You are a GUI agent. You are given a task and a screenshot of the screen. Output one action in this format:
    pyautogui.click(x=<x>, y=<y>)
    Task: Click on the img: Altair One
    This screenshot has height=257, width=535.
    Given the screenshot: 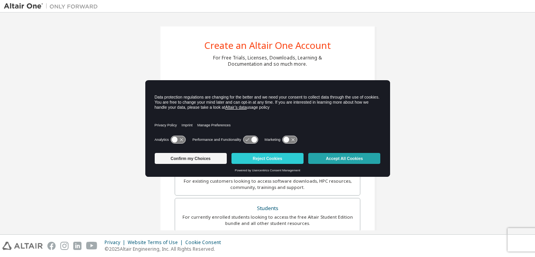 What is the action you would take?
    pyautogui.click(x=53, y=6)
    